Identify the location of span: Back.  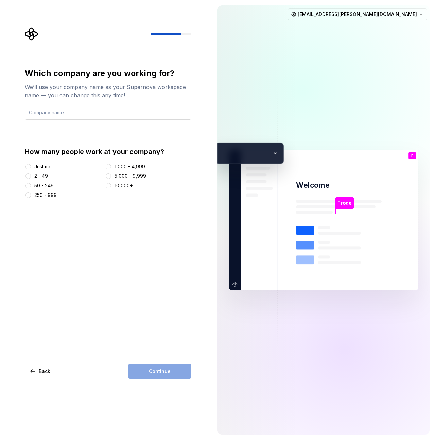
(45, 371).